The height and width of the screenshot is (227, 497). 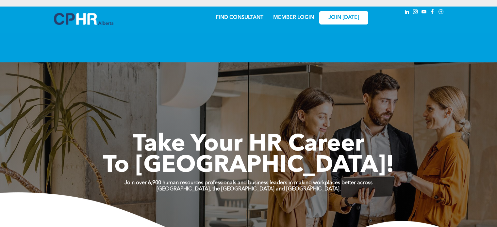 What do you see at coordinates (239, 18) in the screenshot?
I see `a: FIND CONSULTANT` at bounding box center [239, 18].